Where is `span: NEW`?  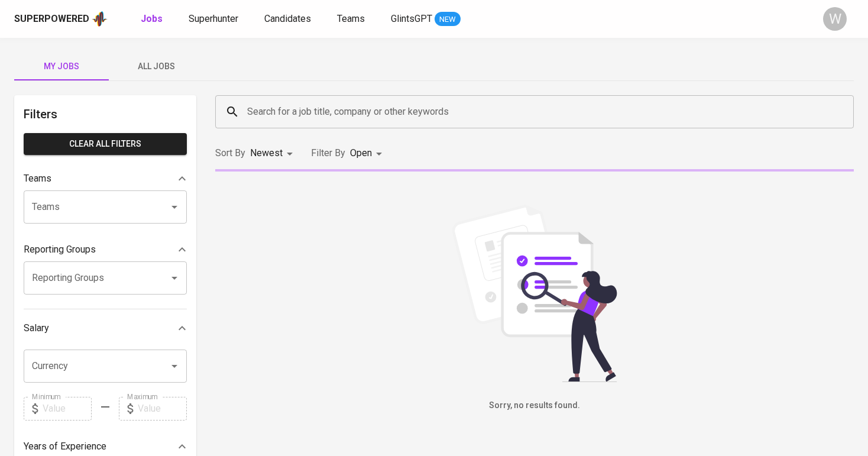
span: NEW is located at coordinates (447, 19).